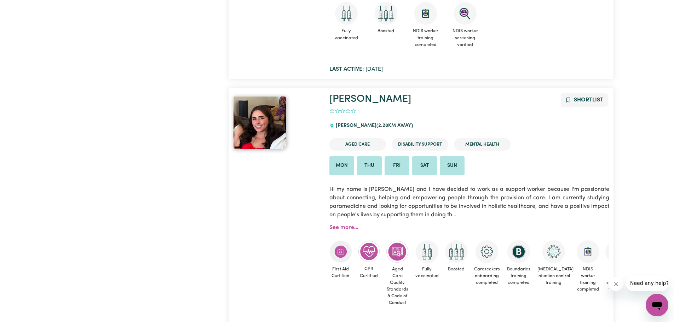 The height and width of the screenshot is (322, 674). What do you see at coordinates (369, 166) in the screenshot?
I see `li: Available on Thu` at bounding box center [369, 166].